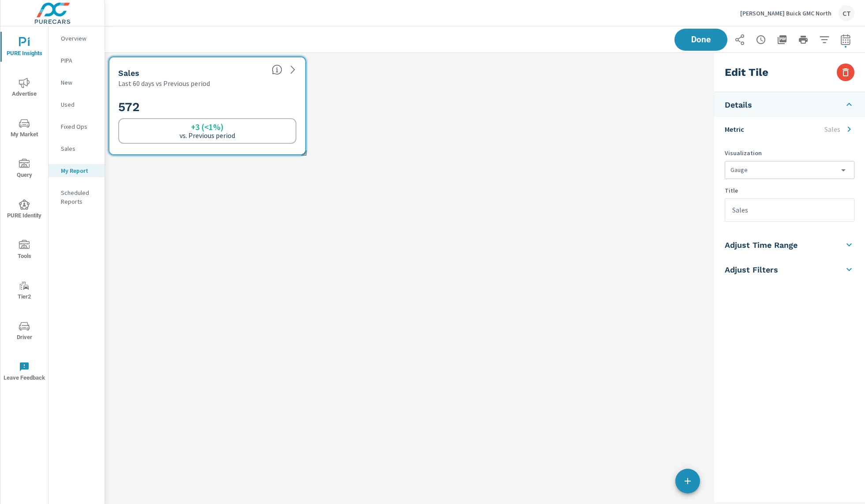 Image resolution: width=865 pixels, height=504 pixels. I want to click on span: Advertise, so click(24, 88).